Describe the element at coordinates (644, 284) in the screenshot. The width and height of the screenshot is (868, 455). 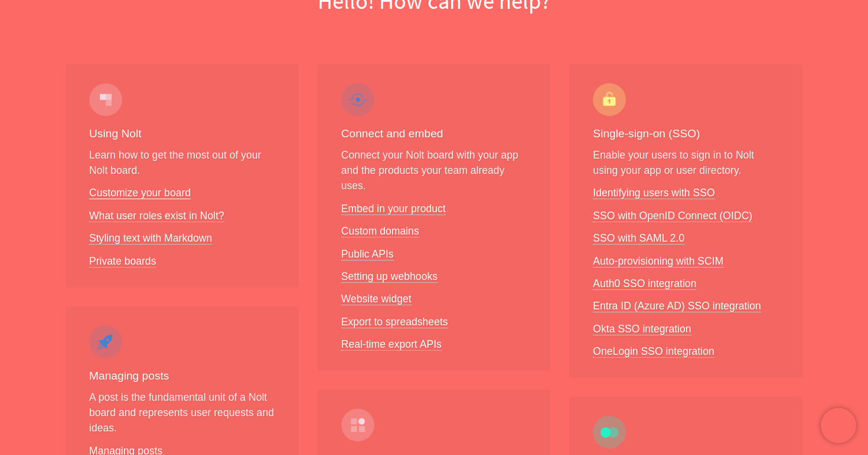
I see `a: Auth0 SSO integration` at that location.